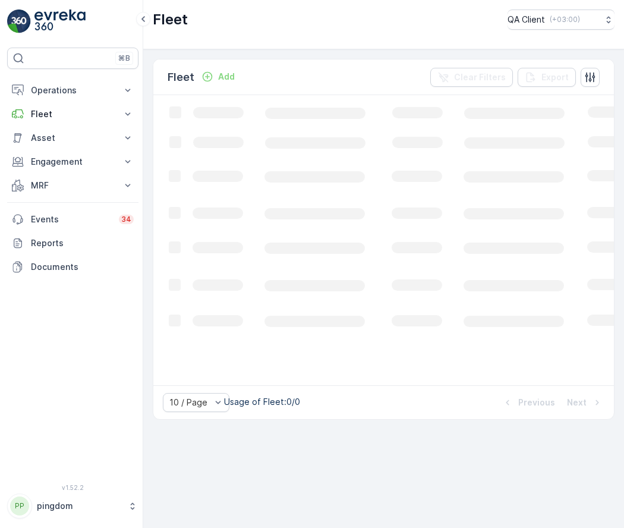 This screenshot has width=624, height=528. Describe the element at coordinates (71, 219) in the screenshot. I see `p: Events` at that location.